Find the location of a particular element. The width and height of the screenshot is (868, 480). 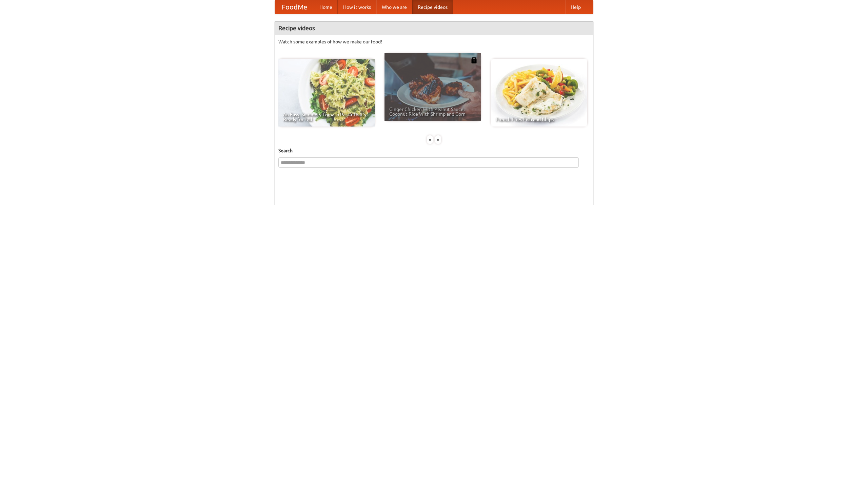

a: How it works is located at coordinates (357, 7).